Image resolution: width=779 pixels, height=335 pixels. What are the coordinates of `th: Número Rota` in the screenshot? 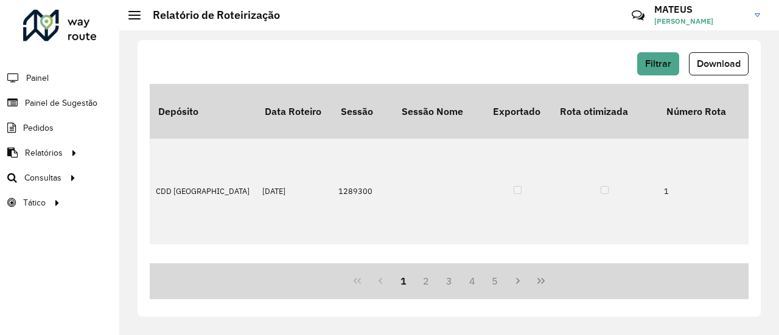 It's located at (704, 111).